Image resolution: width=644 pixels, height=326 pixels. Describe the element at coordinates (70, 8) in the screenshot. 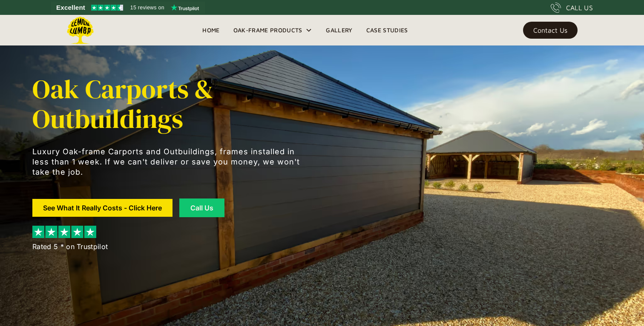

I see `span: Excellent` at that location.